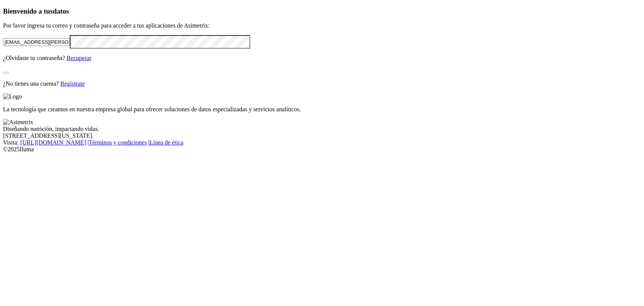  Describe the element at coordinates (322, 58) in the screenshot. I see `p: ¿Olvidaste tu contraseña?` at that location.